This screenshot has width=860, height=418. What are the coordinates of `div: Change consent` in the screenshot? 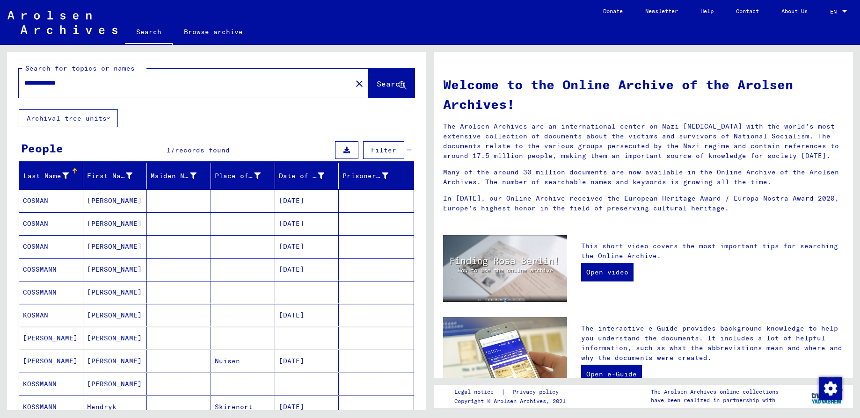 It's located at (830, 388).